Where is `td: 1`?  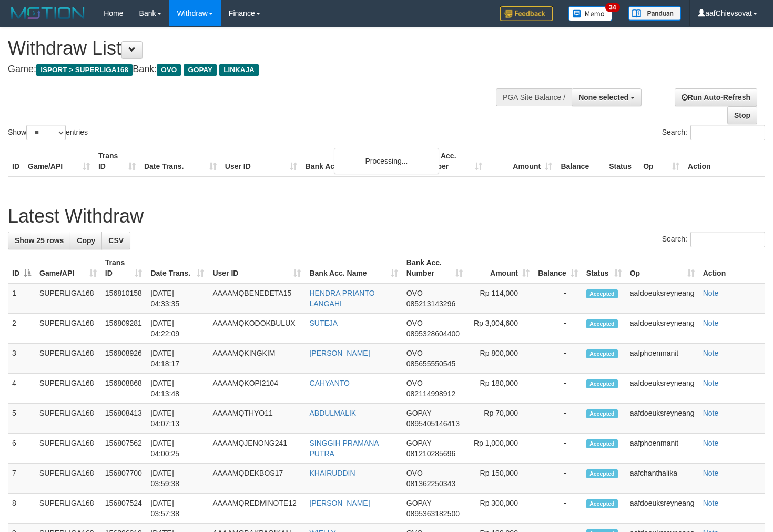 td: 1 is located at coordinates (22, 298).